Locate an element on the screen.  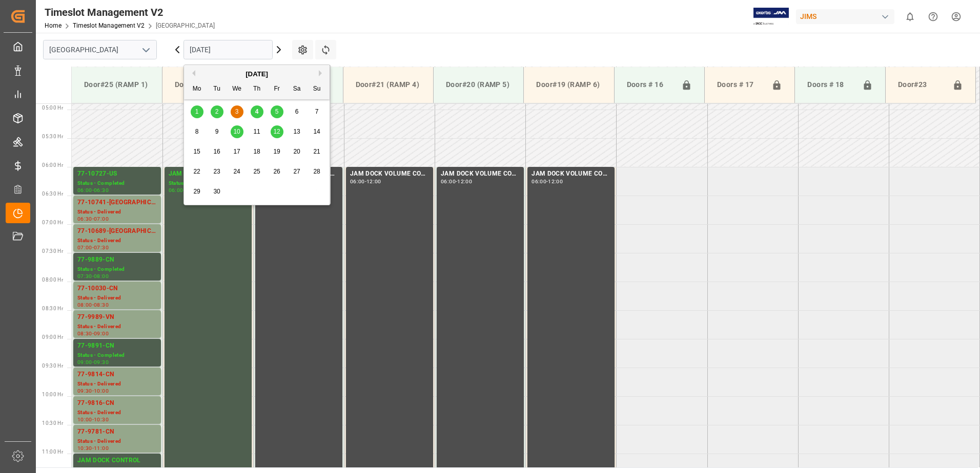
div: Choose Wednesday, September 3rd, 2025 is located at coordinates (237, 112).